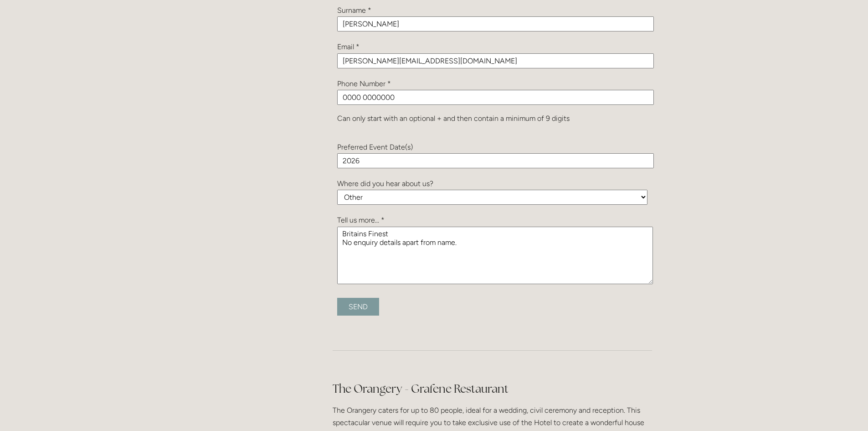 This screenshot has height=431, width=868. I want to click on label: Tell us more... *, so click(361, 220).